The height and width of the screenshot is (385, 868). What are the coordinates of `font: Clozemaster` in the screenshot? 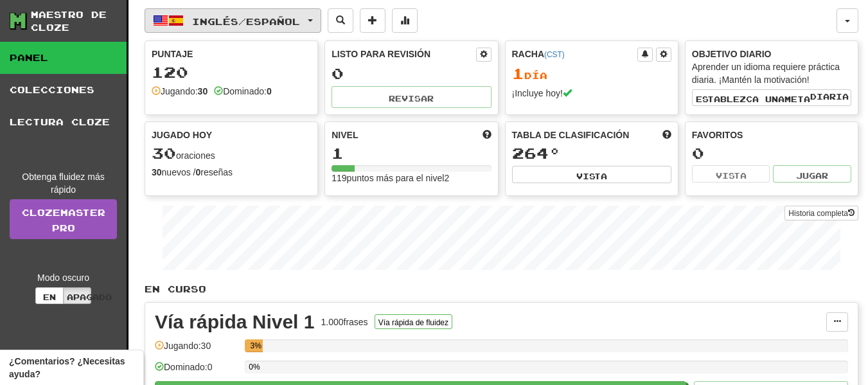 It's located at (64, 212).